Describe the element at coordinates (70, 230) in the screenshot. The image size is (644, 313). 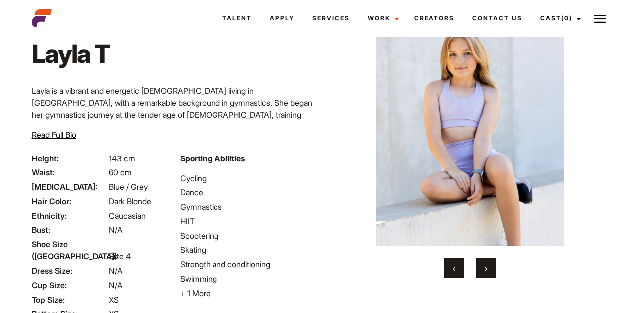
I see `span: Bust:` at that location.